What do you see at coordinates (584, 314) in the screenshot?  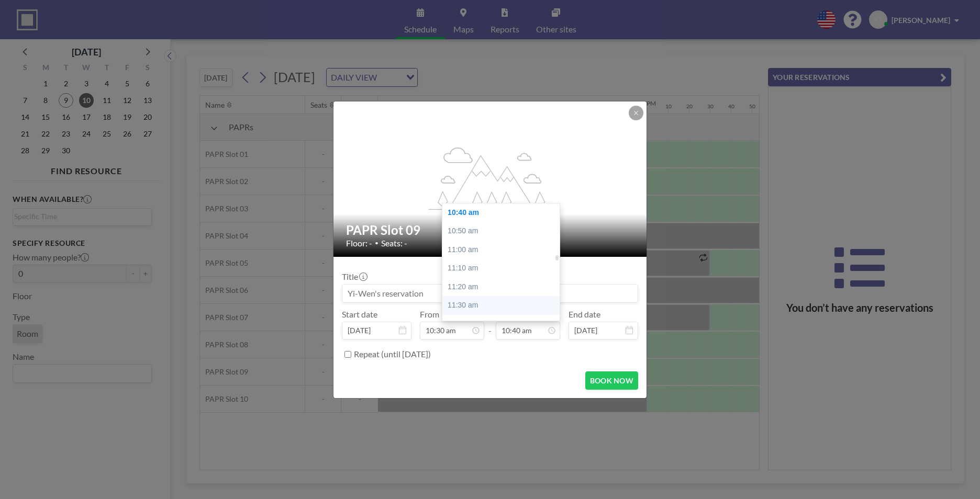 I see `label: End date` at bounding box center [584, 314].